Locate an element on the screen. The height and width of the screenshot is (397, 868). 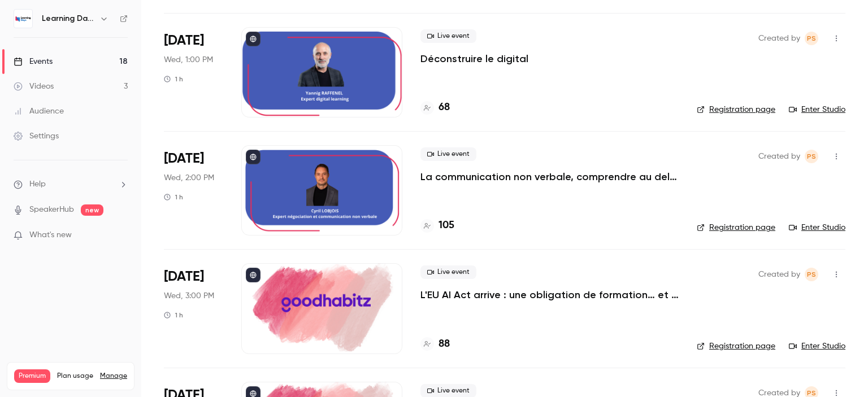
div: Oct 8 Wed, 3:00 PM (Europe/Paris) is located at coordinates (194, 309).